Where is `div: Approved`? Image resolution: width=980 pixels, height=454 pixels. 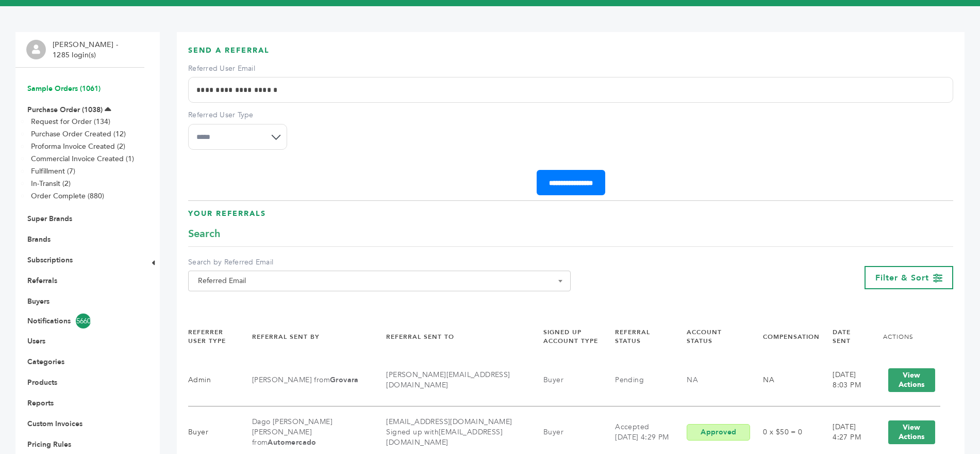
div: Approved is located at coordinates (718, 432).